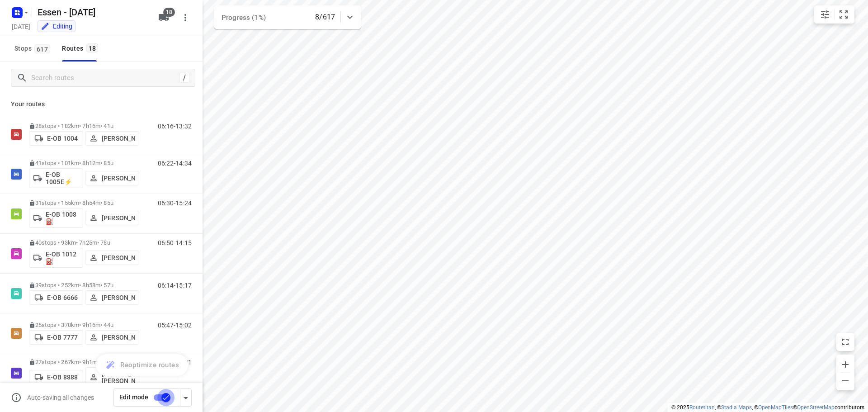 The height and width of the screenshot is (412, 868). I want to click on p: 27 stops • 267km • 9h1m • 41u, so click(84, 362).